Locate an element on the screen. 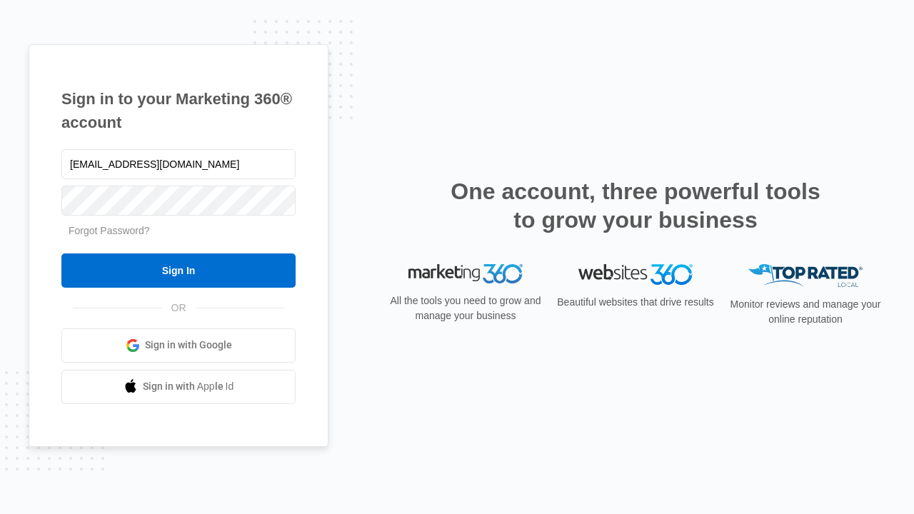 The height and width of the screenshot is (514, 914). input: Email is located at coordinates (179, 164).